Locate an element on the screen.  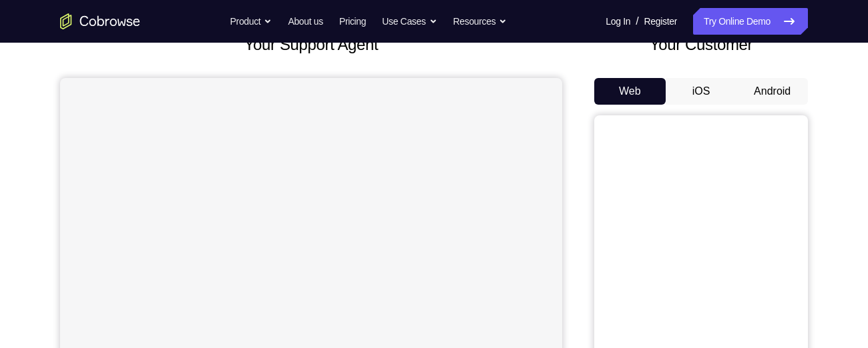
button: Use Cases is located at coordinates (409, 22).